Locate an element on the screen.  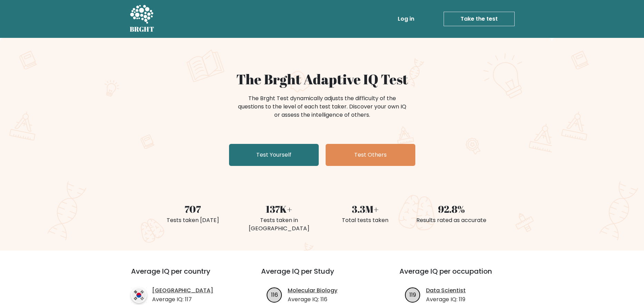
a: Test Yourself is located at coordinates (274, 155).